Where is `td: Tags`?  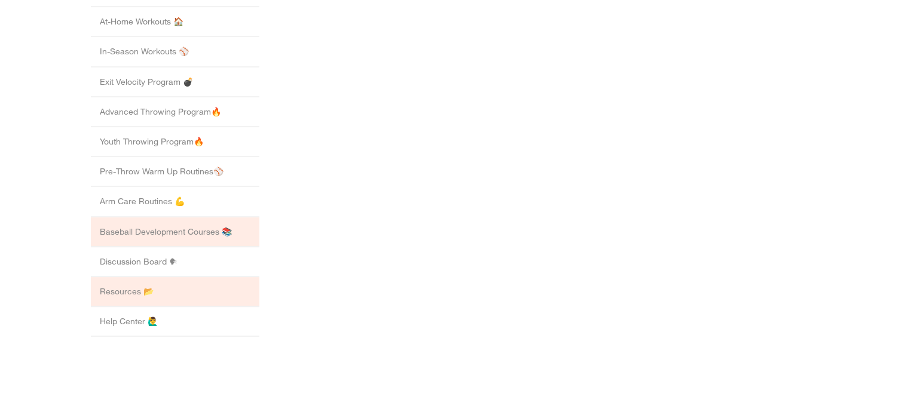 td: Tags is located at coordinates (456, 94).